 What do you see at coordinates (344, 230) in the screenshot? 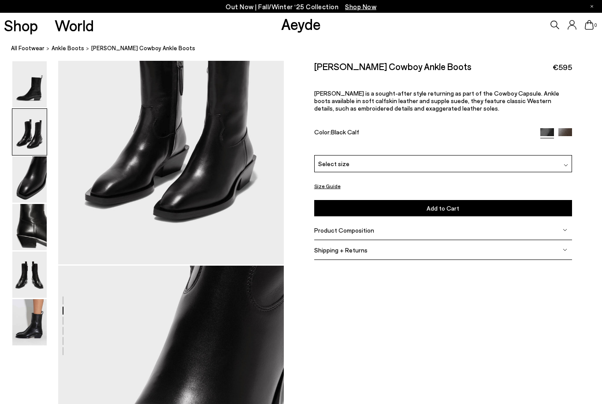
I see `span: Product Composition` at bounding box center [344, 230].